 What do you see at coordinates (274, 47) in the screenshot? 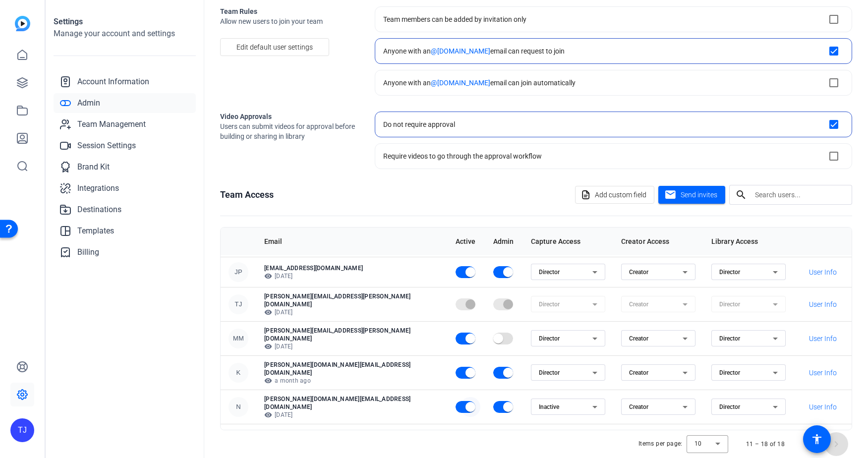
I see `button: Edit default user settings` at bounding box center [274, 47].